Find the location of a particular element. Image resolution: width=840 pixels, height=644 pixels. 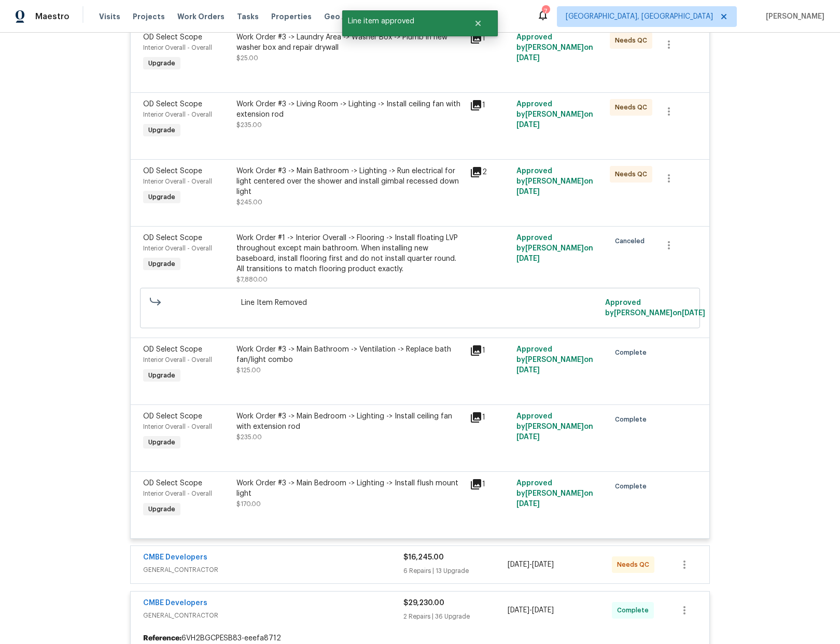

span: Properties is located at coordinates (291, 16).